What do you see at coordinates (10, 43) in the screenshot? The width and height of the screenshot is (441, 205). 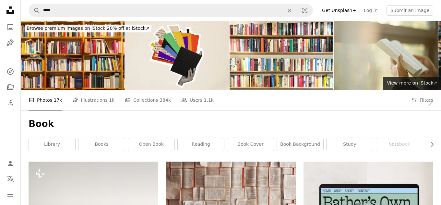 I see `a: Illustrations` at bounding box center [10, 43].